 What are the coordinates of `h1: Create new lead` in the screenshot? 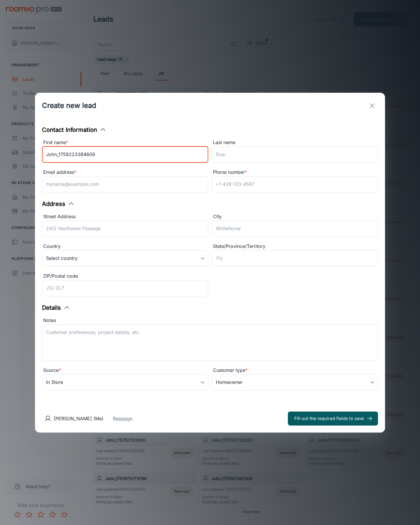 It's located at (69, 105).